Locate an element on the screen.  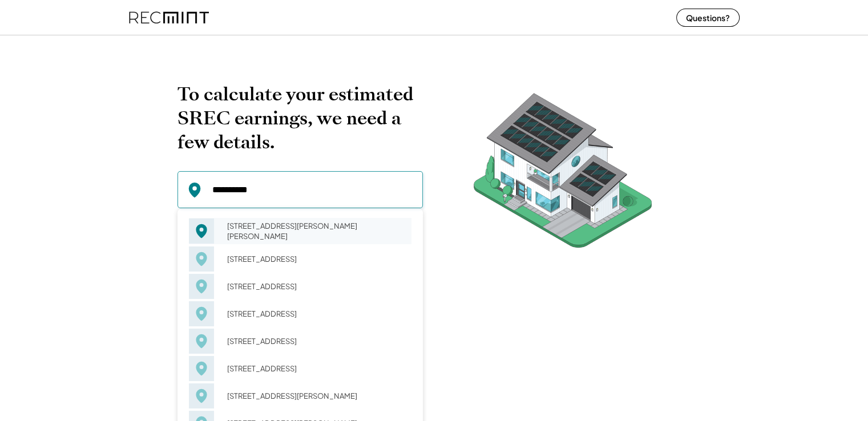
h2: To calculate your estimated SREC earnings, we need a few details. is located at coordinates (301, 118).